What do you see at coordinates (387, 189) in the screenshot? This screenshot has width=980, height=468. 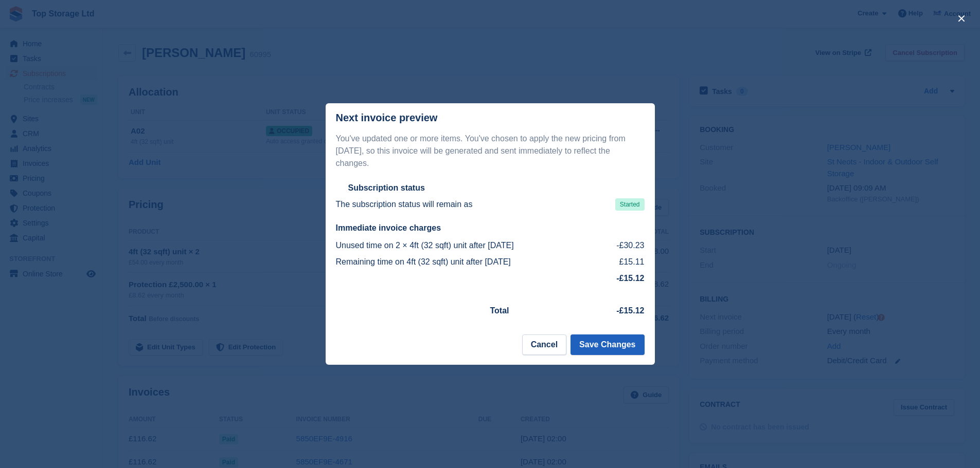 I see `h2: Subscription status` at bounding box center [387, 189].